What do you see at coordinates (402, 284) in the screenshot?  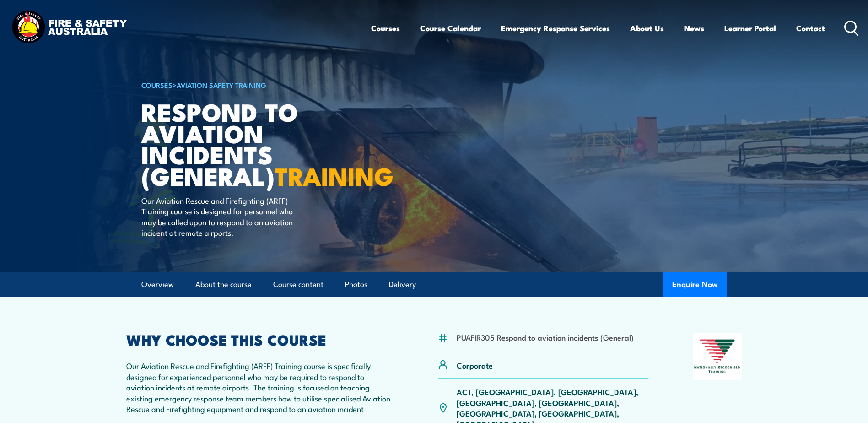 I see `a: Delivery` at bounding box center [402, 284].